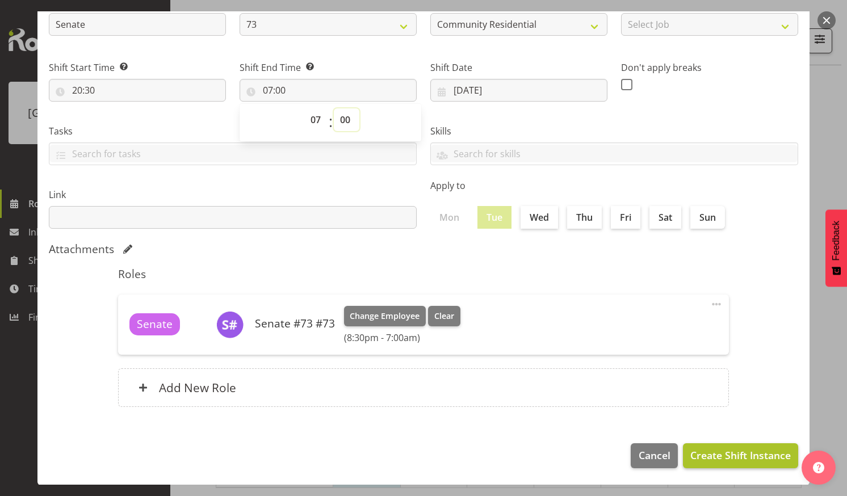 The image size is (847, 496). What do you see at coordinates (710, 68) in the screenshot?
I see `label: Don't apply breaks` at bounding box center [710, 68].